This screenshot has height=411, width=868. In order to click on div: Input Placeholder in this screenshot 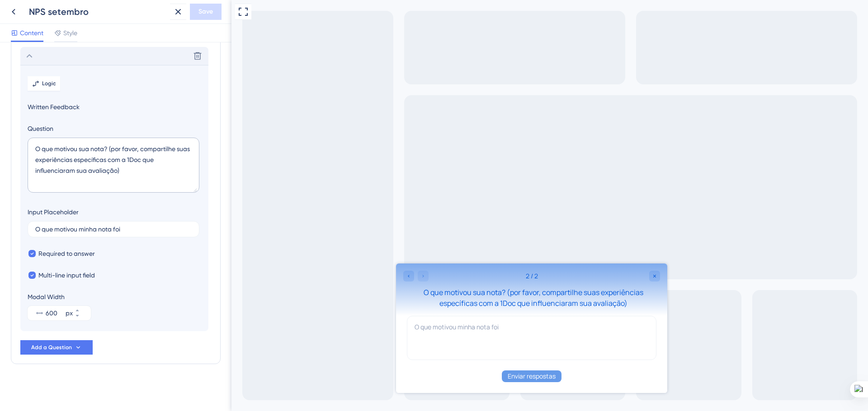, I will do `click(53, 212)`.